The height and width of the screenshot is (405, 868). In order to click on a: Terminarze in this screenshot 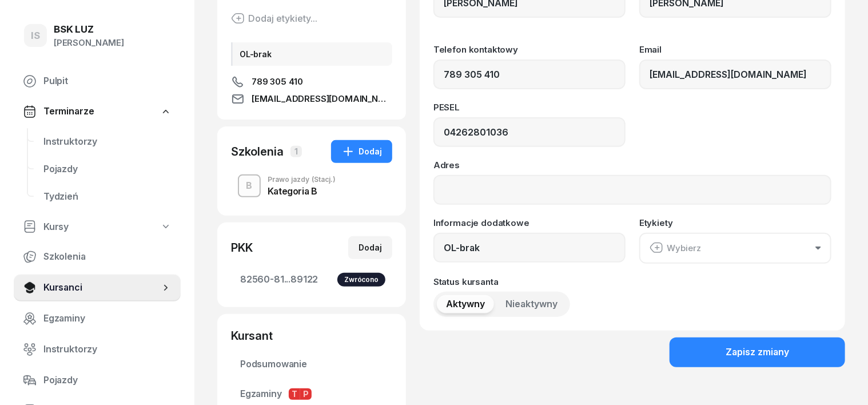, I will do `click(97, 111)`.